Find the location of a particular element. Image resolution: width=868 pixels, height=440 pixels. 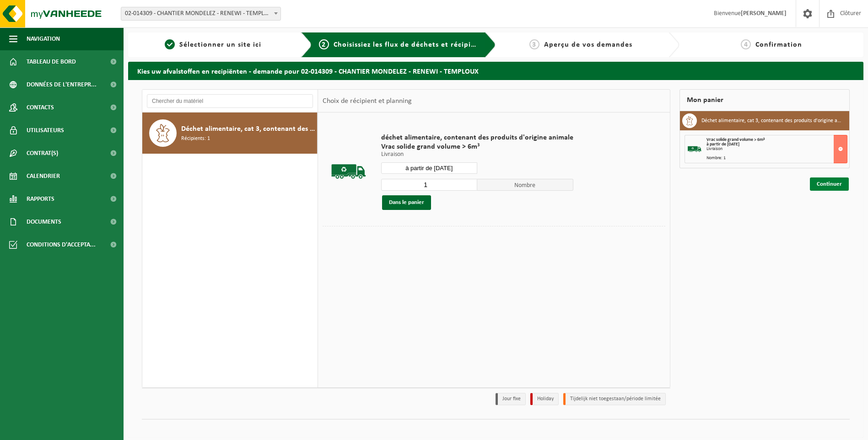

span: Navigation is located at coordinates (43, 39).